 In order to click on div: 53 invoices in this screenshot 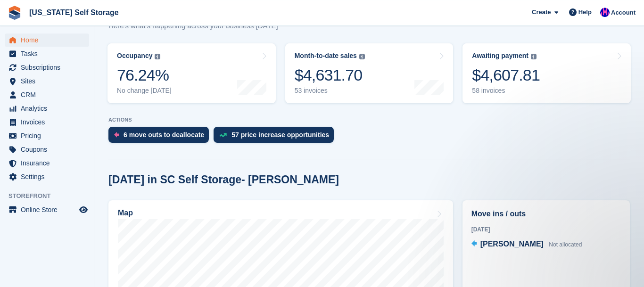, I will do `click(329, 90)`.